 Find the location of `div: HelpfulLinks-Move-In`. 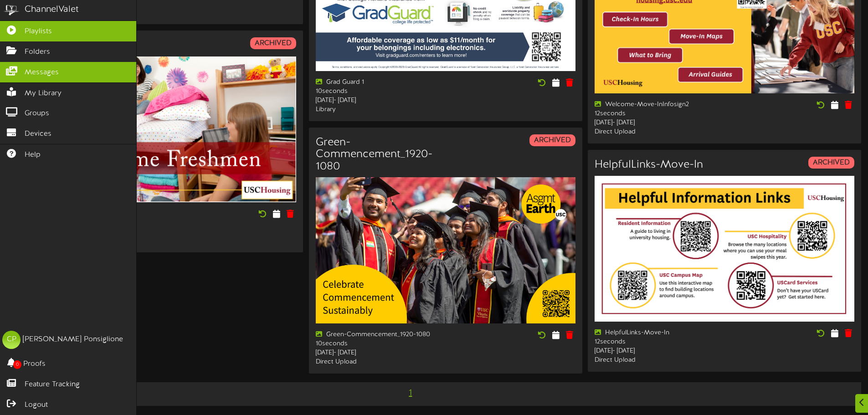

div: HelpfulLinks-Move-In is located at coordinates (656, 333).